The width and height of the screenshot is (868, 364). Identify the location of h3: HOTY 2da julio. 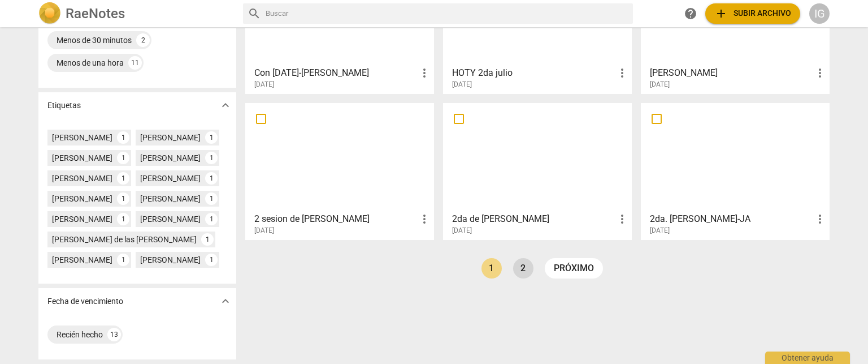
(534, 73).